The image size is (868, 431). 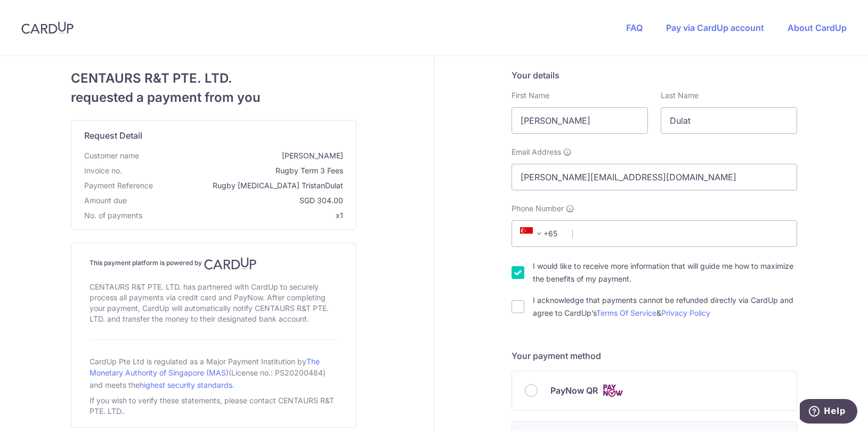 I want to click on a: Privacy Policy, so click(x=686, y=313).